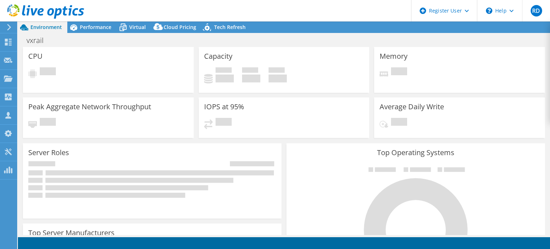 Image resolution: width=550 pixels, height=249 pixels. I want to click on span: Total, so click(276, 71).